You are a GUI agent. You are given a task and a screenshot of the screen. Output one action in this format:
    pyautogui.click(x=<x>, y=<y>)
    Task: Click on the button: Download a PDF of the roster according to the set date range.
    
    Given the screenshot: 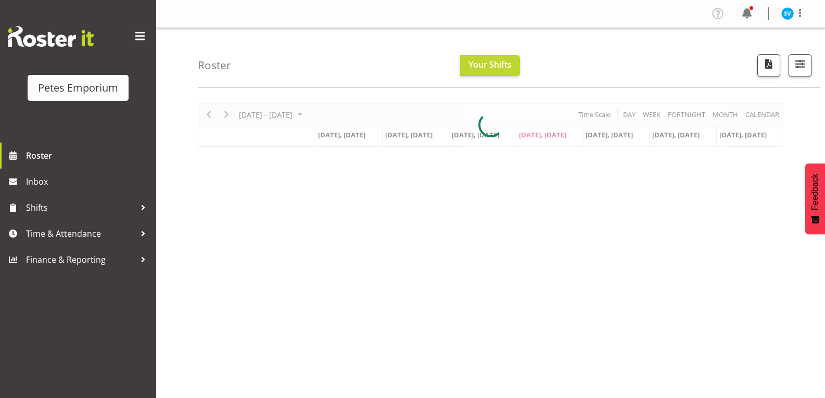 What is the action you would take?
    pyautogui.click(x=769, y=66)
    